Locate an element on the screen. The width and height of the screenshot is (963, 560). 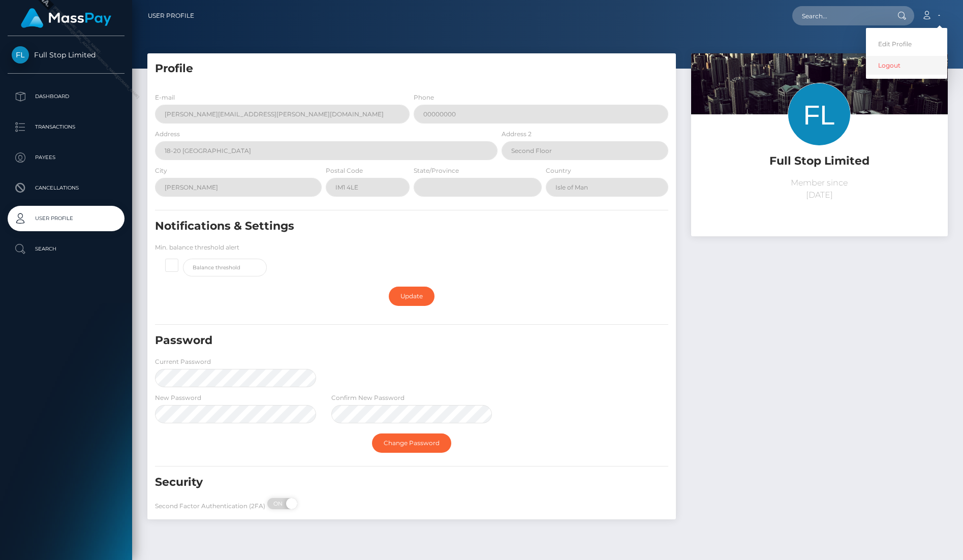
label: Min. balance threshold alert is located at coordinates (197, 247).